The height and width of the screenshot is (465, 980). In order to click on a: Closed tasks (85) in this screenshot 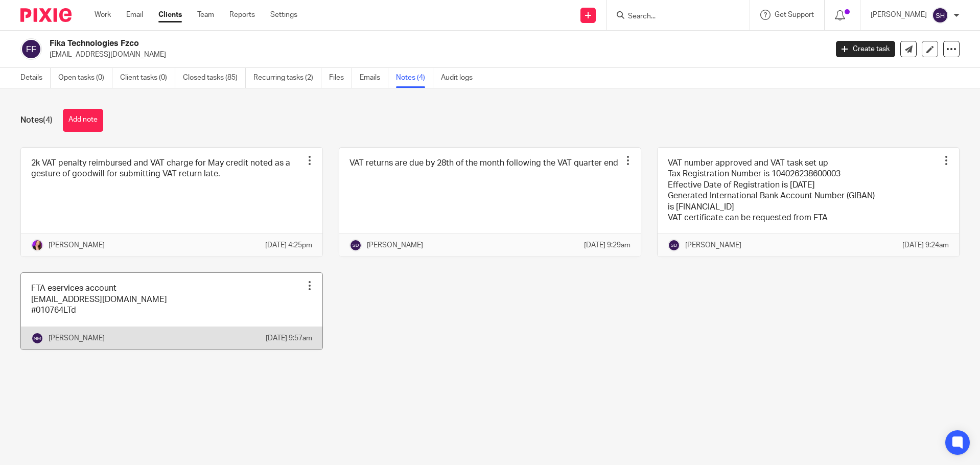, I will do `click(214, 78)`.